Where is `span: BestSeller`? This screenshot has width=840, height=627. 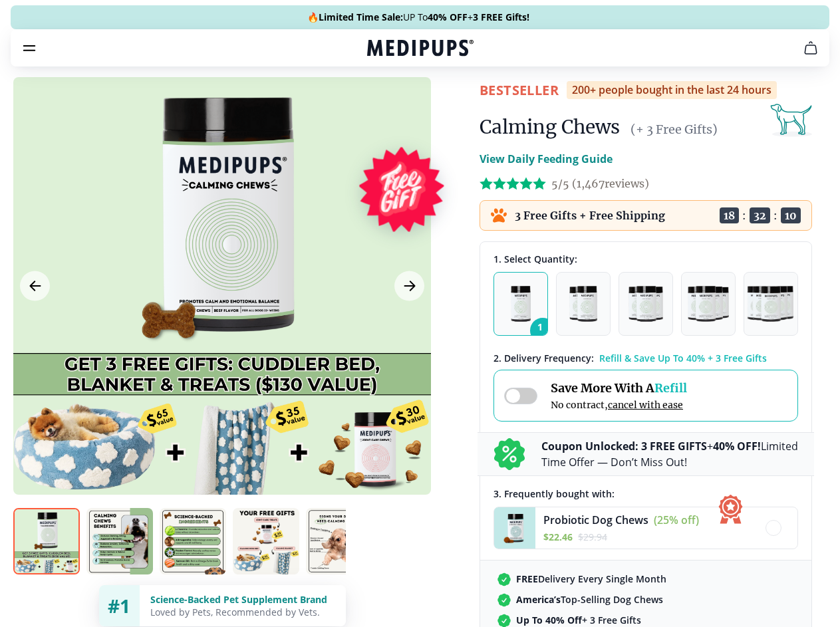
span: BestSeller is located at coordinates (519, 90).